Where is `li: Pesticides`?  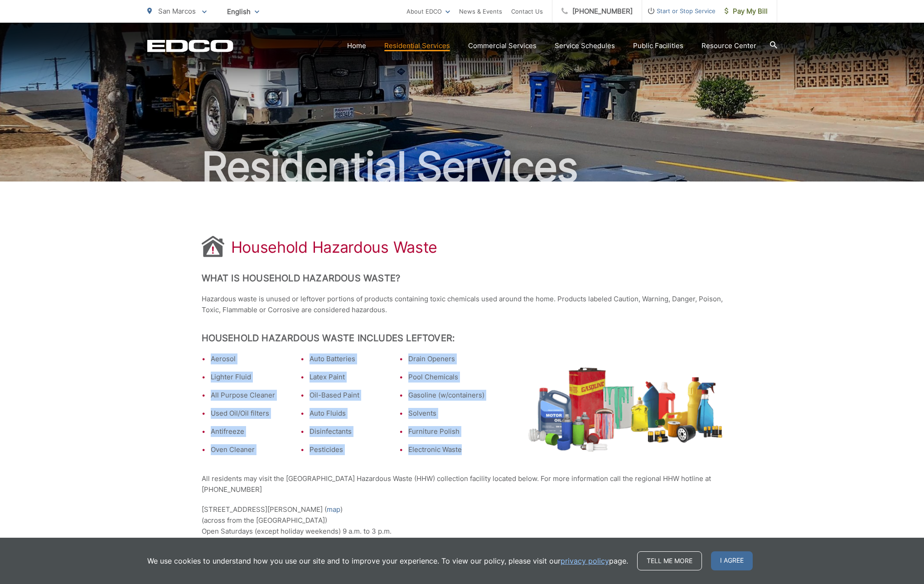 li: Pesticides is located at coordinates (348, 450).